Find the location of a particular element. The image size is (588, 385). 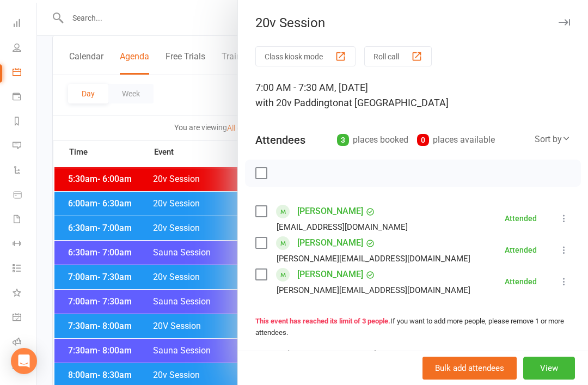

a: Payments is located at coordinates (25, 98).